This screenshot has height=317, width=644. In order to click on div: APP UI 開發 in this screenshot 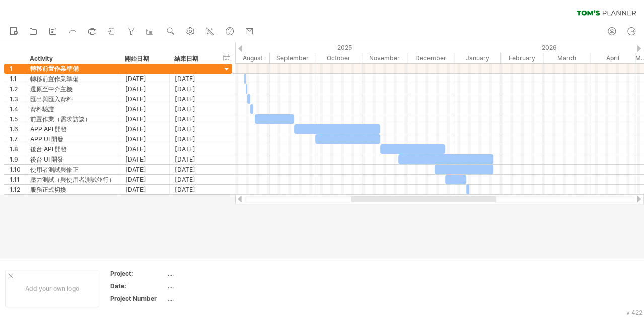, I will do `click(73, 139)`.